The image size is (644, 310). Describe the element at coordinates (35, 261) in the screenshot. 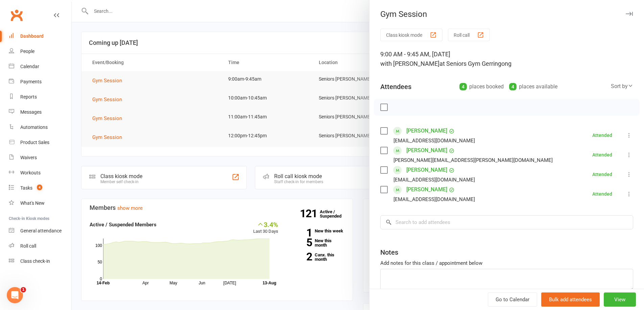

I see `div: Class check-in` at that location.